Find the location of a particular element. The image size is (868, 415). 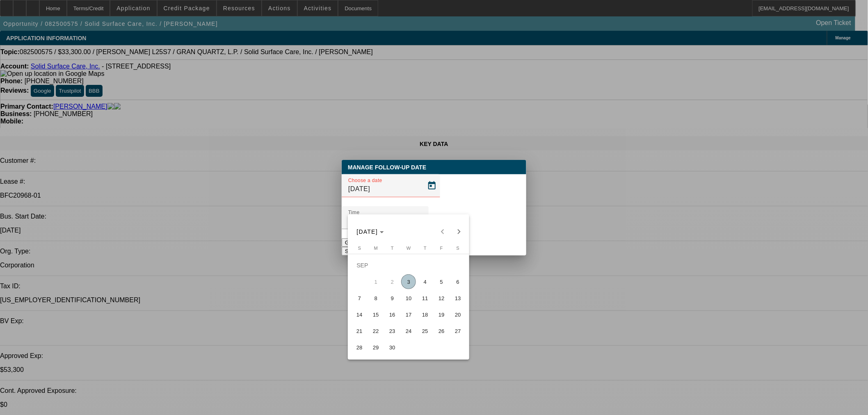

button: September 20, 2025 is located at coordinates (458, 315).